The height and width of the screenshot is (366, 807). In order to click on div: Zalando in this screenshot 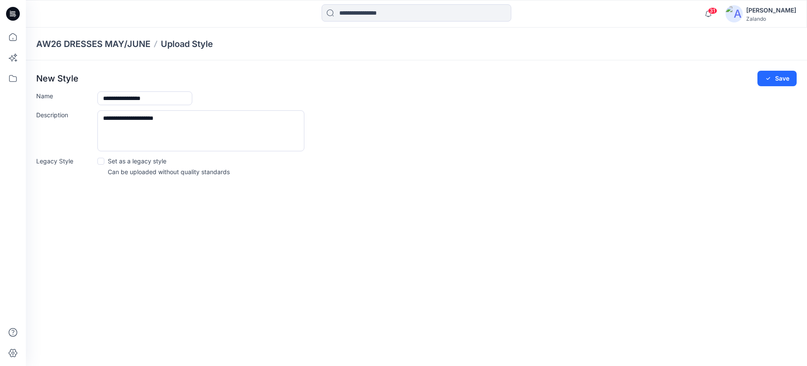, I will do `click(771, 19)`.